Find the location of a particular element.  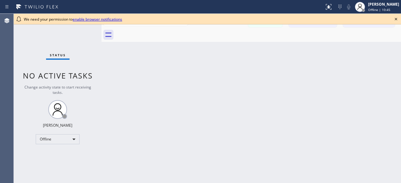

span: Status is located at coordinates (58, 55).